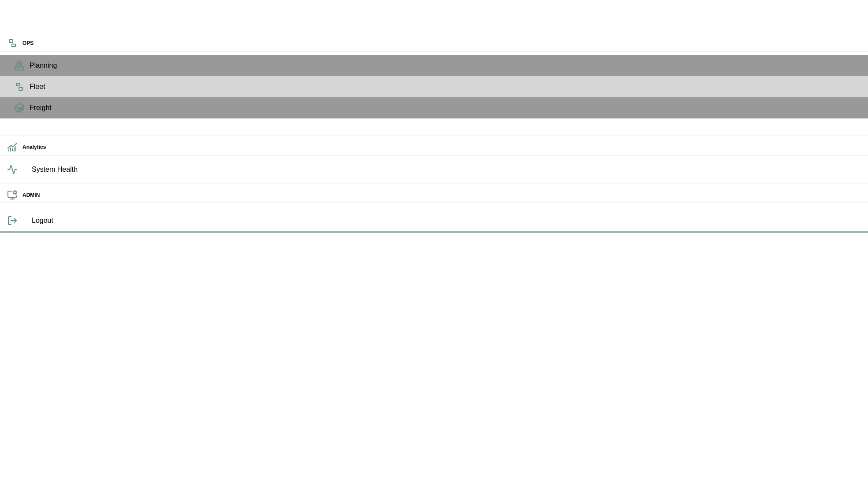  I want to click on span: Logout, so click(446, 221).